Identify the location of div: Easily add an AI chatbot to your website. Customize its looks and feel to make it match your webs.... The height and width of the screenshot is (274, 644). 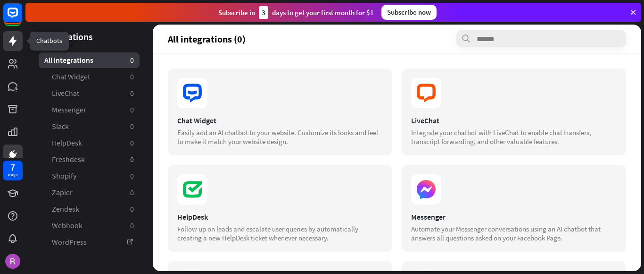
(280, 137).